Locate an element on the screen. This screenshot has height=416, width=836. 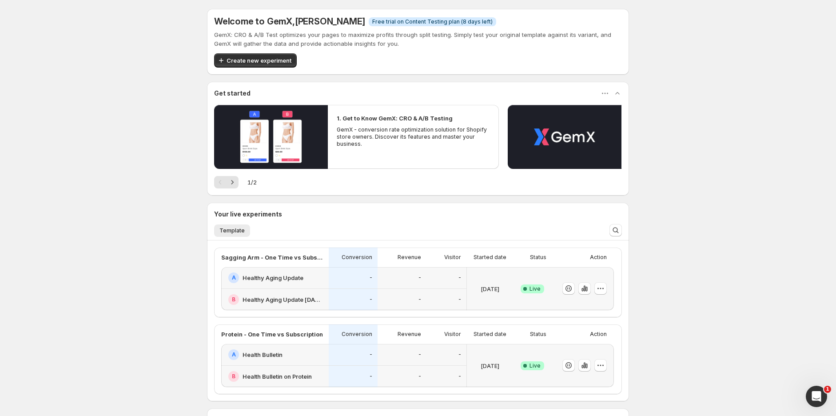
h2: Health Bulletin on Protein is located at coordinates (277, 376).